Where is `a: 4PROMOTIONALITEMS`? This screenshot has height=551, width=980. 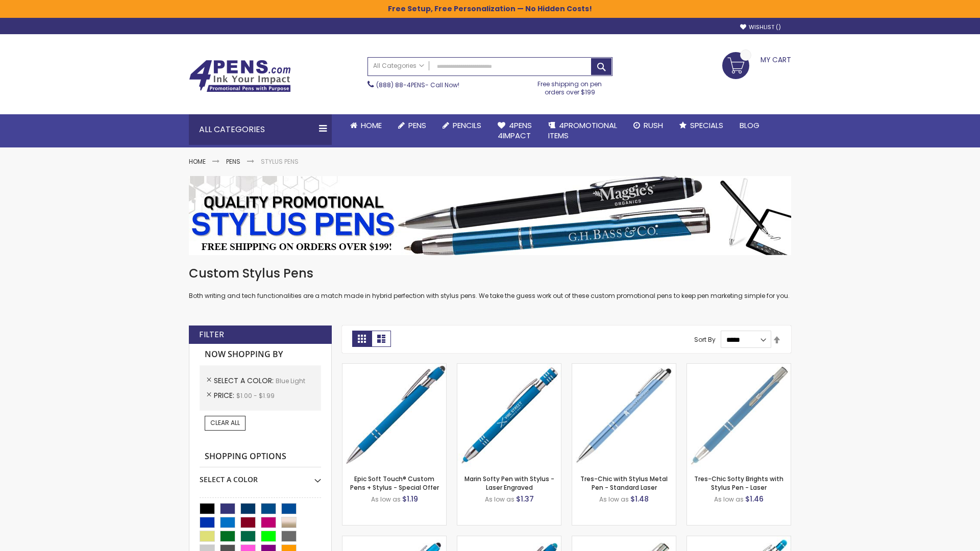
a: 4PROMOTIONALITEMS is located at coordinates (583, 131).